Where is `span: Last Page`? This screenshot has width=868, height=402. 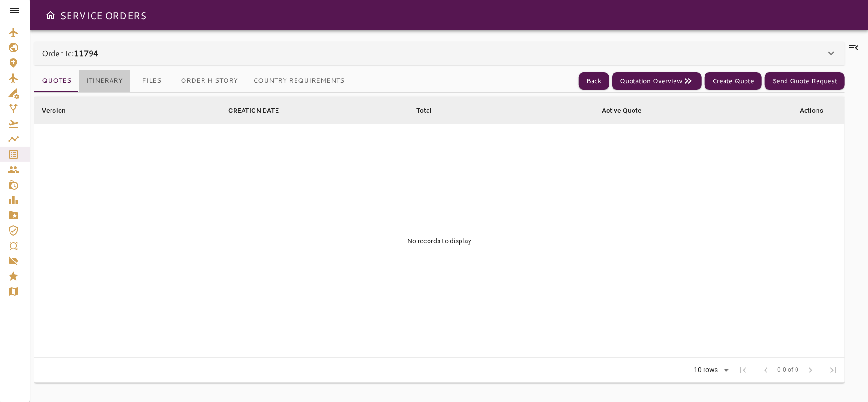 span: Last Page is located at coordinates (833, 370).